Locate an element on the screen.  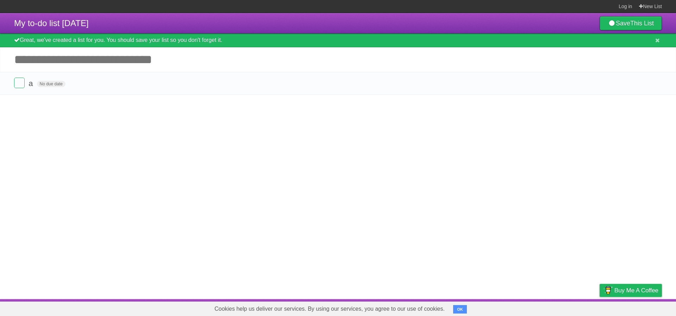
button: OK is located at coordinates (460, 309).